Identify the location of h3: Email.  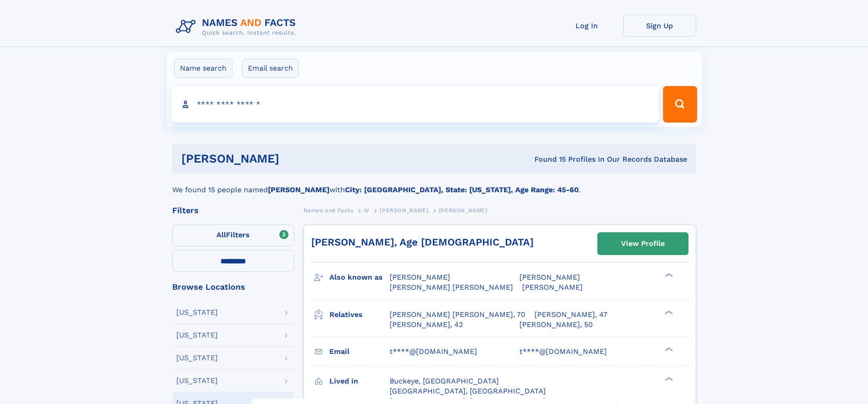
(359, 352).